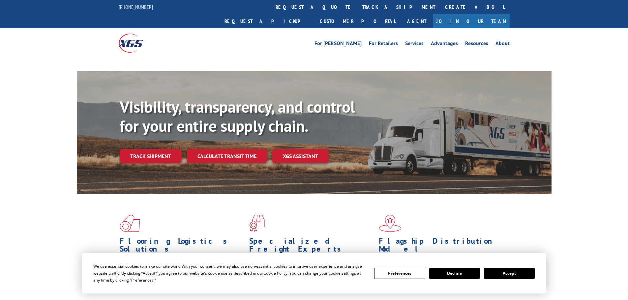  I want to click on a: Customer Portal, so click(358, 21).